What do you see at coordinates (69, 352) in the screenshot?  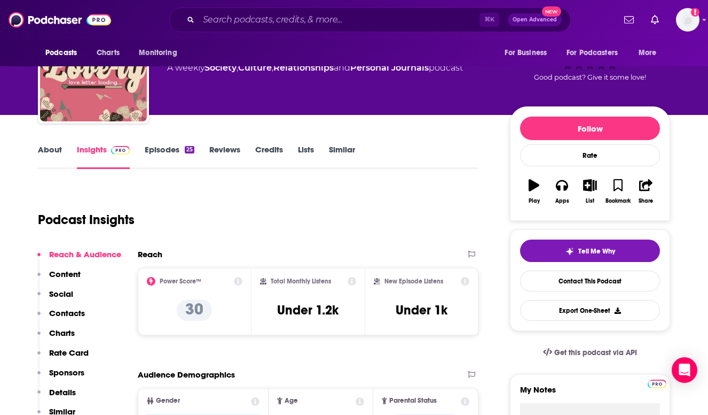 I see `p: Rate Card` at bounding box center [69, 352].